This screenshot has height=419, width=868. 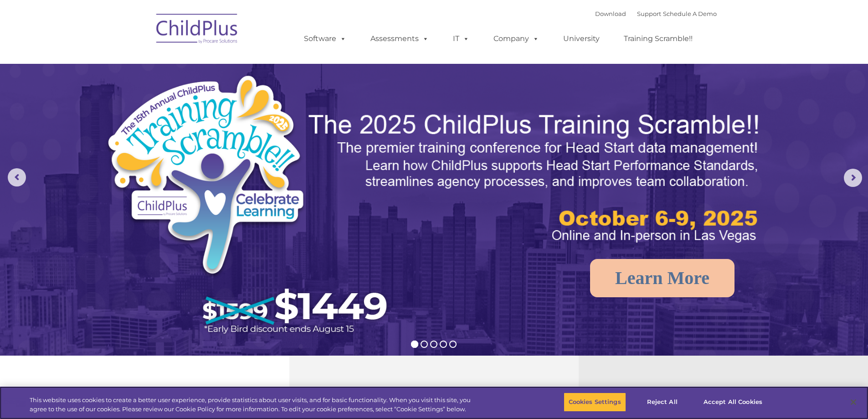 I want to click on a: Assessments, so click(x=400, y=39).